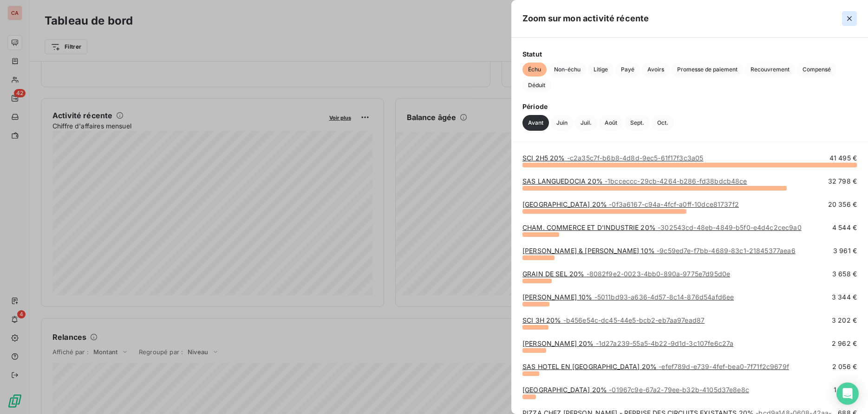 The image size is (868, 414). What do you see at coordinates (844, 344) in the screenshot?
I see `span: 2 962 €` at bounding box center [844, 344].